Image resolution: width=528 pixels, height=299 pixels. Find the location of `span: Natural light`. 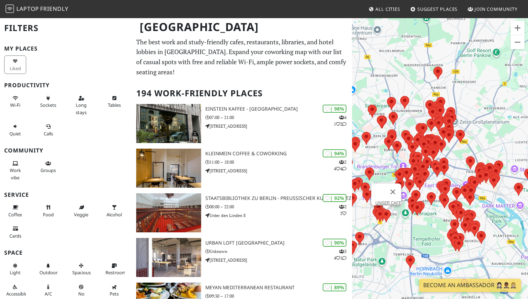

span: Natural light is located at coordinates (15, 273).